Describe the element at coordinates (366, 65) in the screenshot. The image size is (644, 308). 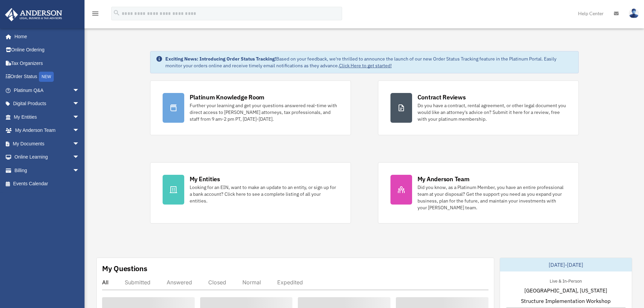
I see `a: Click Here to get started!` at that location.